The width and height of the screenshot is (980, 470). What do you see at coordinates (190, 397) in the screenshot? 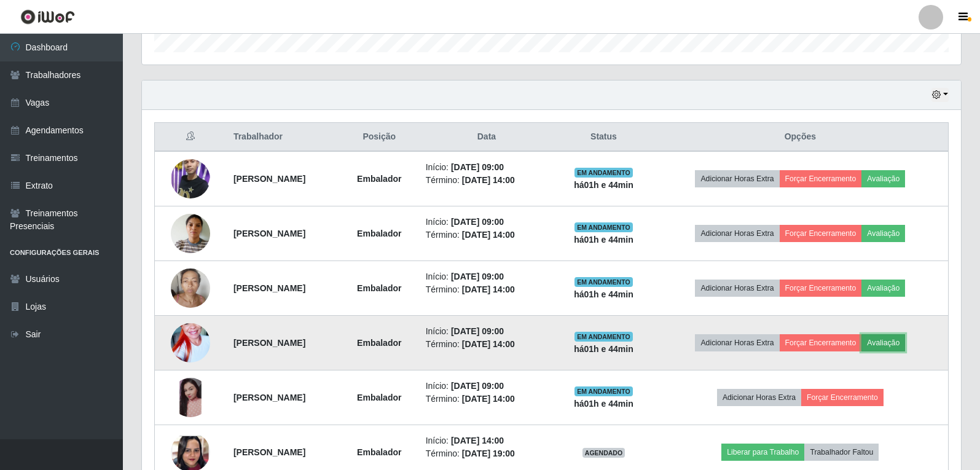
I see `img: 1745724590431.jpeg` at bounding box center [190, 397].